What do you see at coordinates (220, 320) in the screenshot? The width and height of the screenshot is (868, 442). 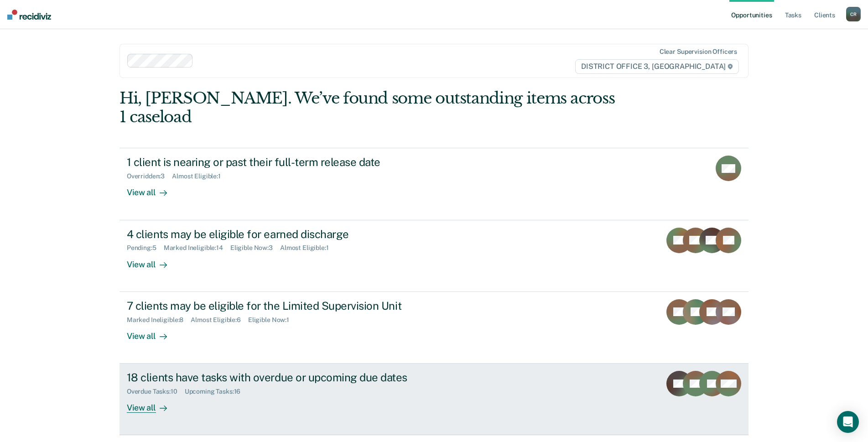 I see `div: Almost Eligible : 6` at bounding box center [220, 320].